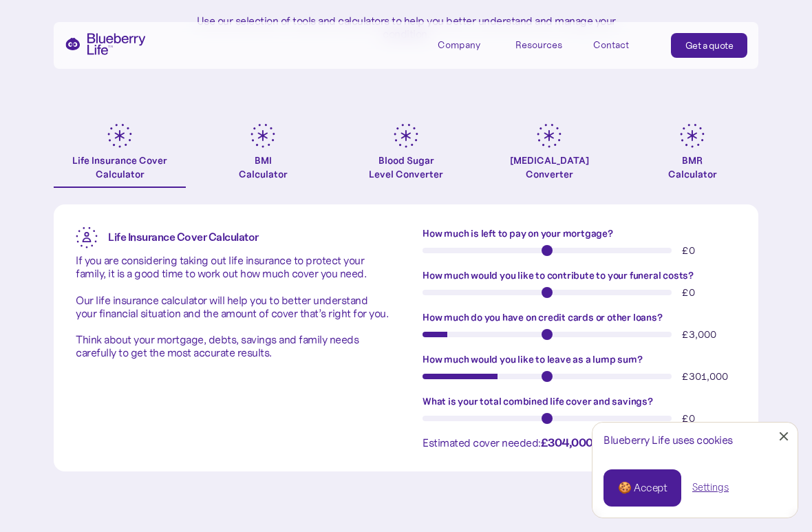 Image resolution: width=812 pixels, height=532 pixels. What do you see at coordinates (263, 156) in the screenshot?
I see `a: BMICalculator` at bounding box center [263, 156].